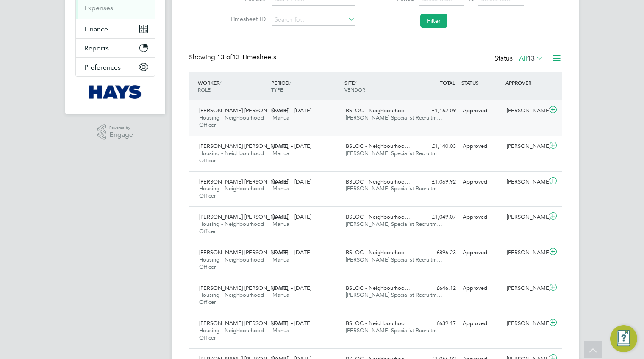 The width and height of the screenshot is (644, 359). I want to click on span: Preferences, so click(103, 67).